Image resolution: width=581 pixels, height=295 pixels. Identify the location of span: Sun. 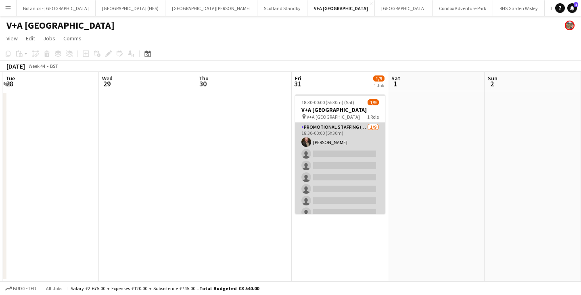
(493, 78).